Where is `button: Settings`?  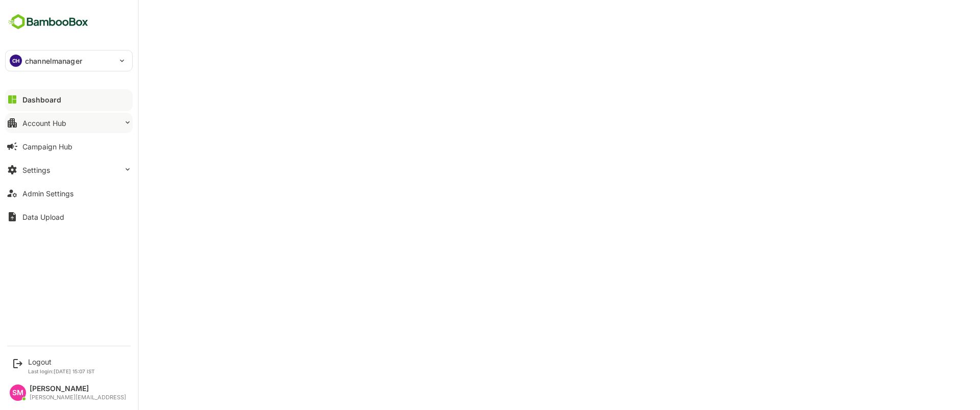
button: Settings is located at coordinates (69, 170).